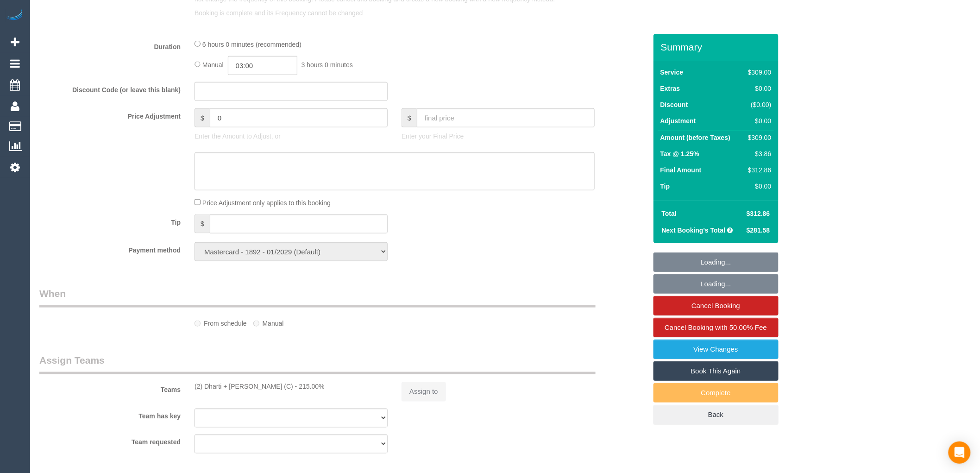 The image size is (980, 473). What do you see at coordinates (678, 121) in the screenshot?
I see `label: Adjustment` at bounding box center [678, 121].